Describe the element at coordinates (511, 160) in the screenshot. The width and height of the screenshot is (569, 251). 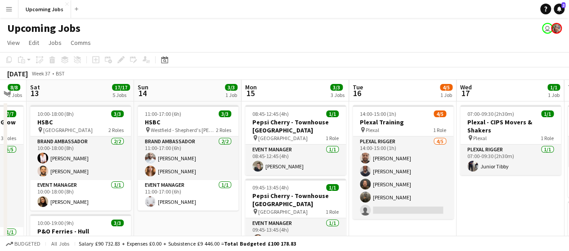
I see `app-card-role: Plexal Rigger1/107:00-09:30 (2h30m)Junior Tibby` at that location.